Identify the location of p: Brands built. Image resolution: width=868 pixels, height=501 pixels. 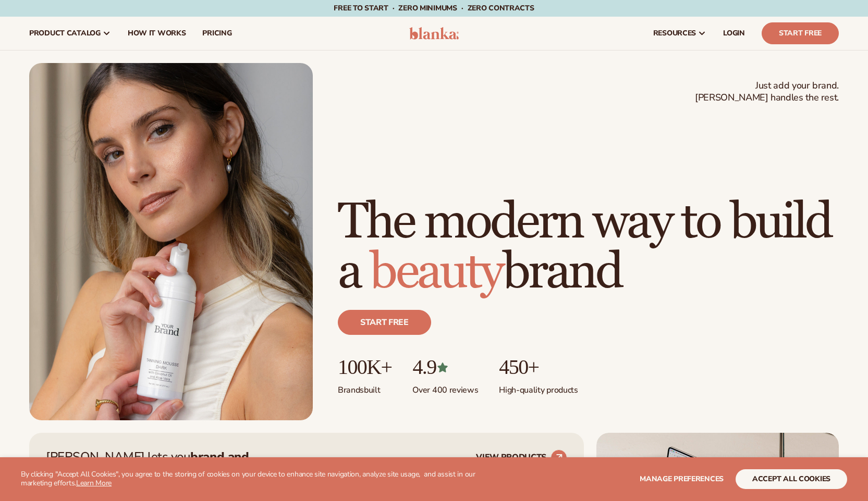
(364, 387).